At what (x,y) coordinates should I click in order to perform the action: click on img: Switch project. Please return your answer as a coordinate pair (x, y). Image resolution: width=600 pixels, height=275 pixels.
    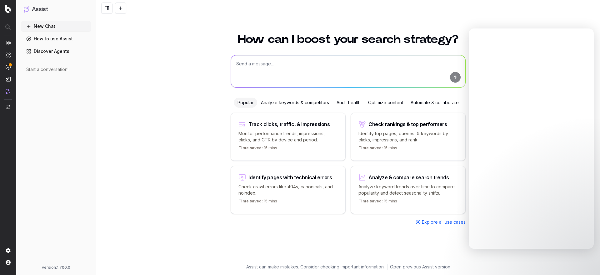
    Looking at the image, I should click on (8, 107).